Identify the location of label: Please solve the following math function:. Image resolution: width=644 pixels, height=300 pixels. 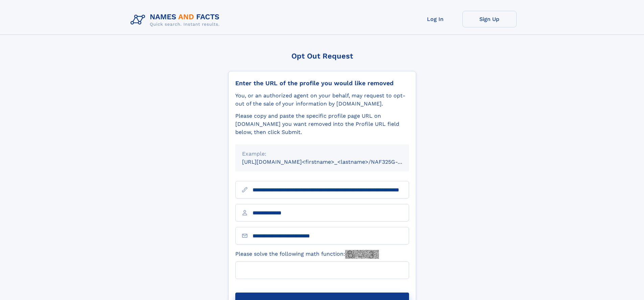
(307, 254).